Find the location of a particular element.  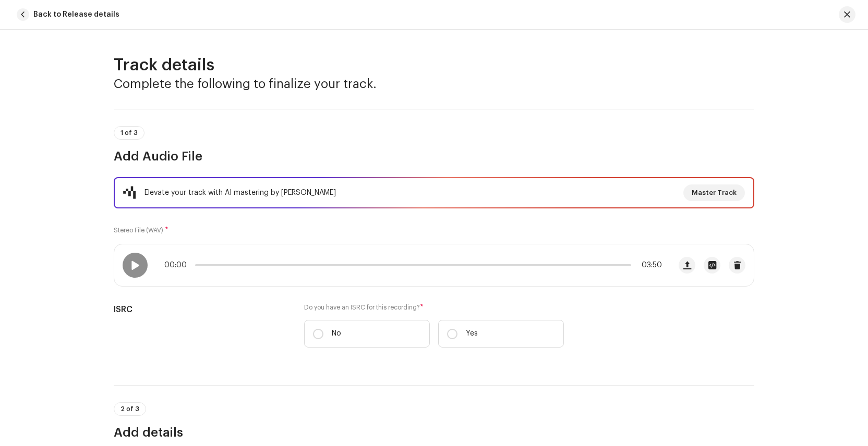

p: No is located at coordinates (336, 334).